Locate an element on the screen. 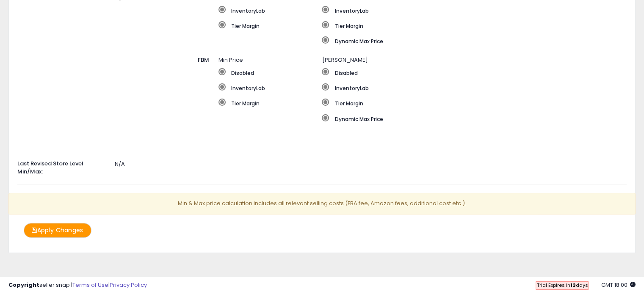  button: Apply Changes is located at coordinates (58, 230).